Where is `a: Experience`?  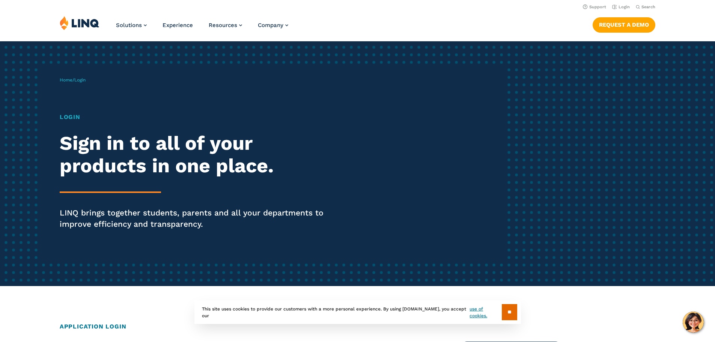 a: Experience is located at coordinates (178, 25).